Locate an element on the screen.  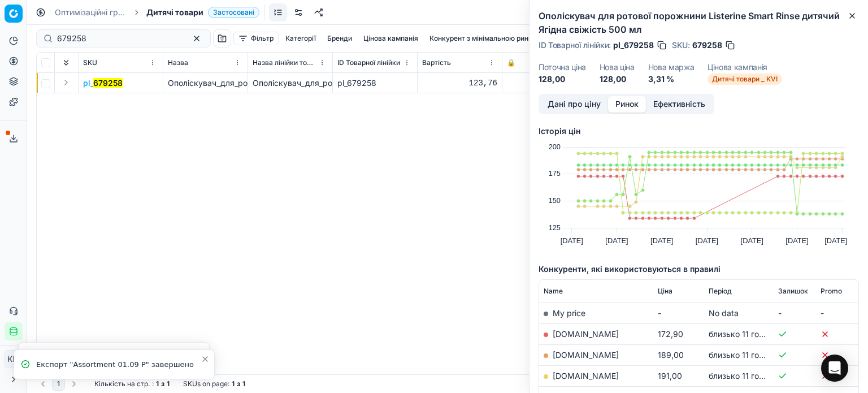
div: Ополіскувач_для_ротової_порожнини_Listerine_Smart_Rinse_дитячий_Ягідна_свіжість_500_мл is located at coordinates (290, 83).